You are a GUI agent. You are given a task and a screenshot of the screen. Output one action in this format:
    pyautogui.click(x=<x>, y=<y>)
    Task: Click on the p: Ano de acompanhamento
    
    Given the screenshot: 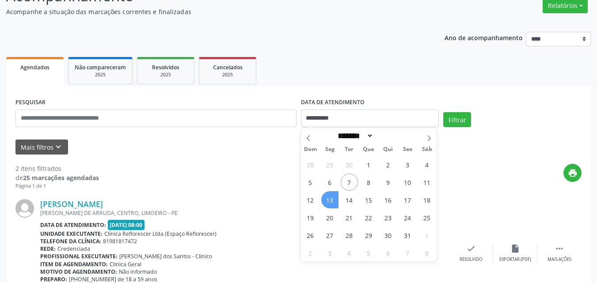 What is the action you would take?
    pyautogui.click(x=483, y=37)
    